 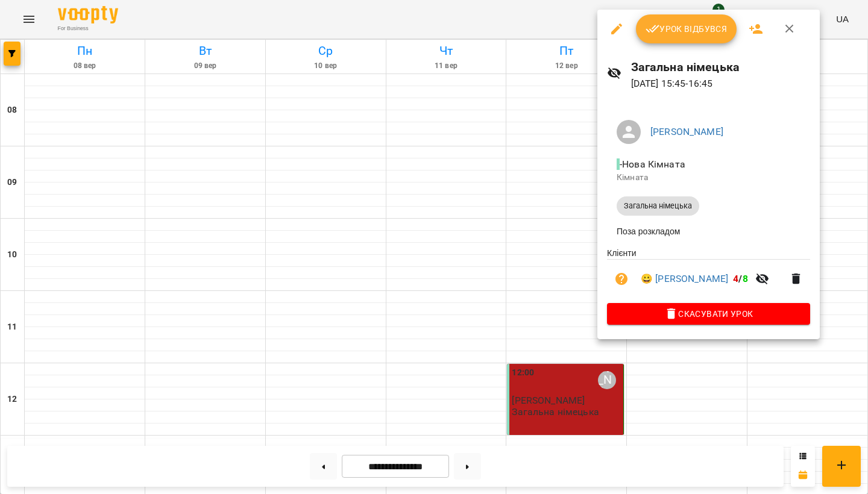 I want to click on li: Поза розкладом, so click(x=708, y=231).